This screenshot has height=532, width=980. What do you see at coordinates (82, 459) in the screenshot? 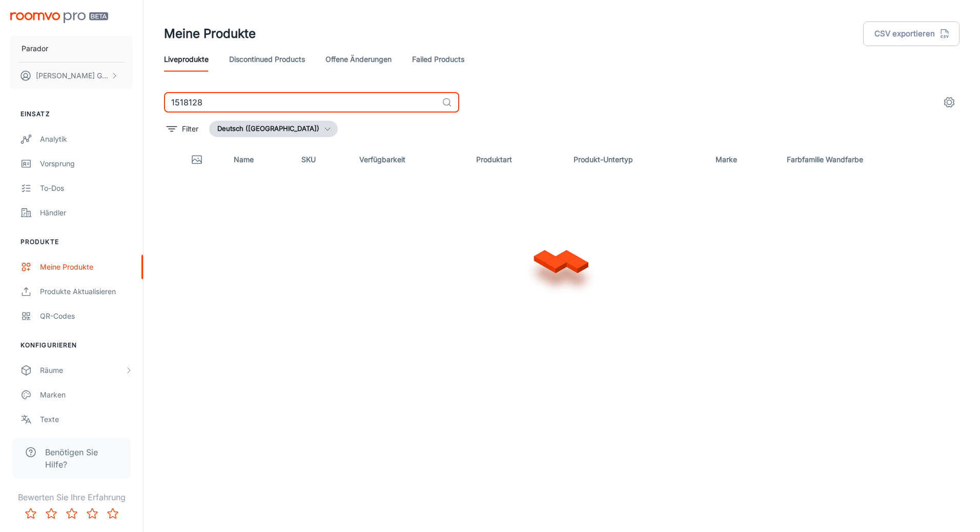
I see `span: Benötigen Sie Hilfe?` at bounding box center [82, 459].